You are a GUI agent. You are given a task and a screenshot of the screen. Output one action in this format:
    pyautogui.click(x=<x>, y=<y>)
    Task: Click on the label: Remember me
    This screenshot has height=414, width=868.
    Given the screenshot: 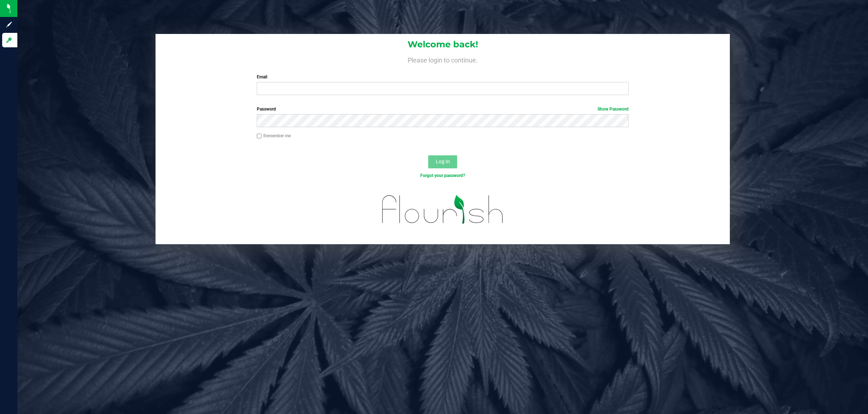 What is the action you would take?
    pyautogui.click(x=274, y=136)
    